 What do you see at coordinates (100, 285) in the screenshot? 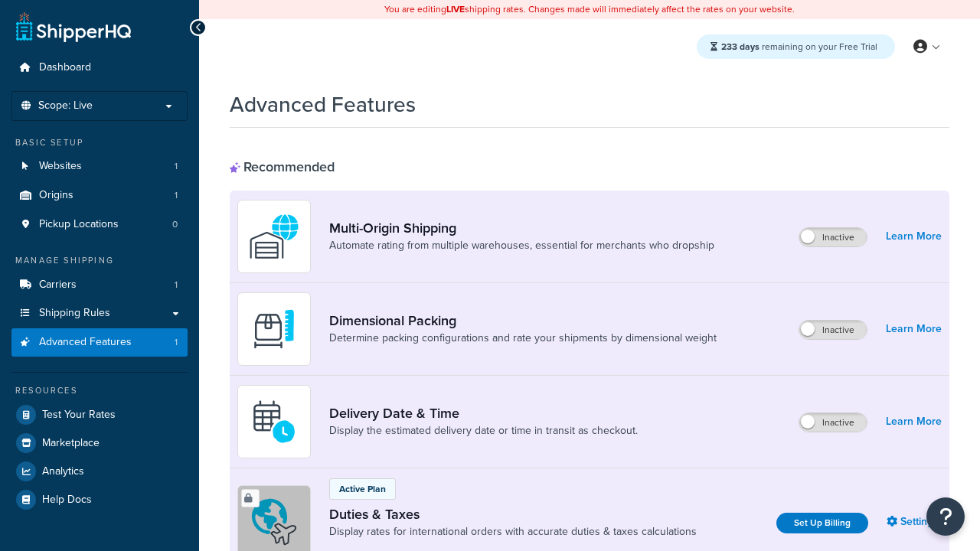
I see `a: Carriers1` at bounding box center [100, 285].